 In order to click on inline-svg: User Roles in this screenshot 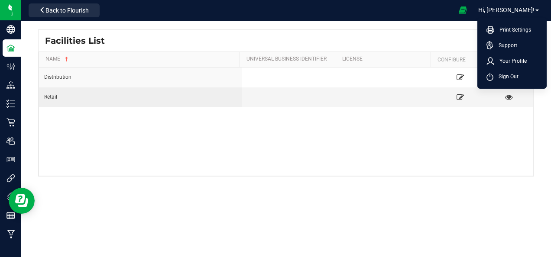, I will do `click(11, 160)`.